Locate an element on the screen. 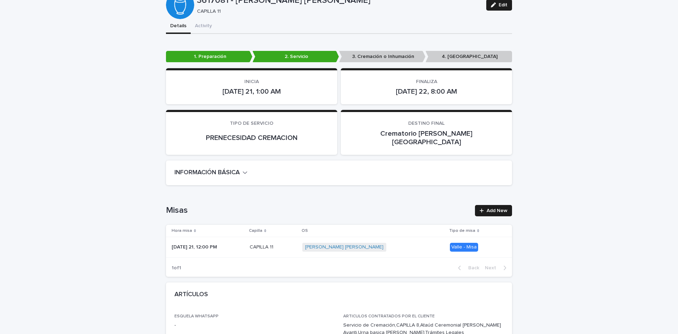 Image resolution: width=678 pixels, height=334 pixels. p: OS is located at coordinates (305, 230).